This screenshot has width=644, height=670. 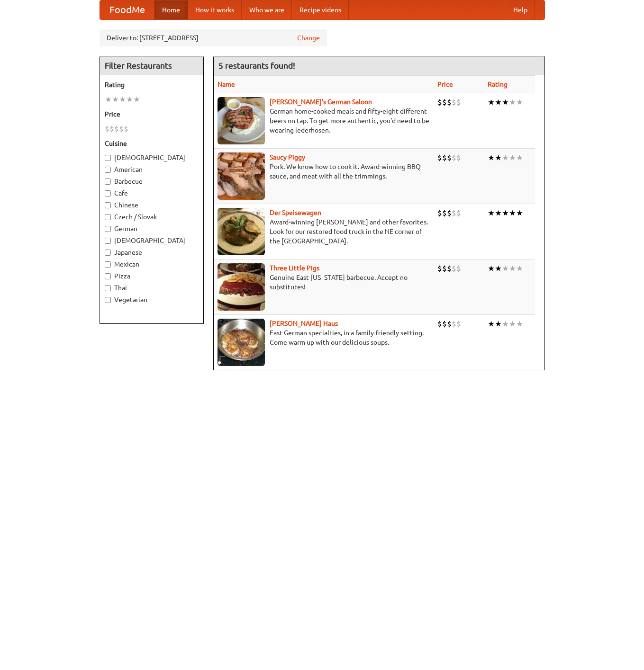 What do you see at coordinates (151, 114) in the screenshot?
I see `h5: Price` at bounding box center [151, 114].